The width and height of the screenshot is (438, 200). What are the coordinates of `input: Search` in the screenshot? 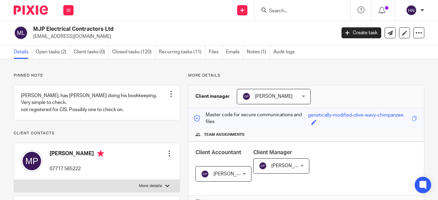 It's located at (299, 11).